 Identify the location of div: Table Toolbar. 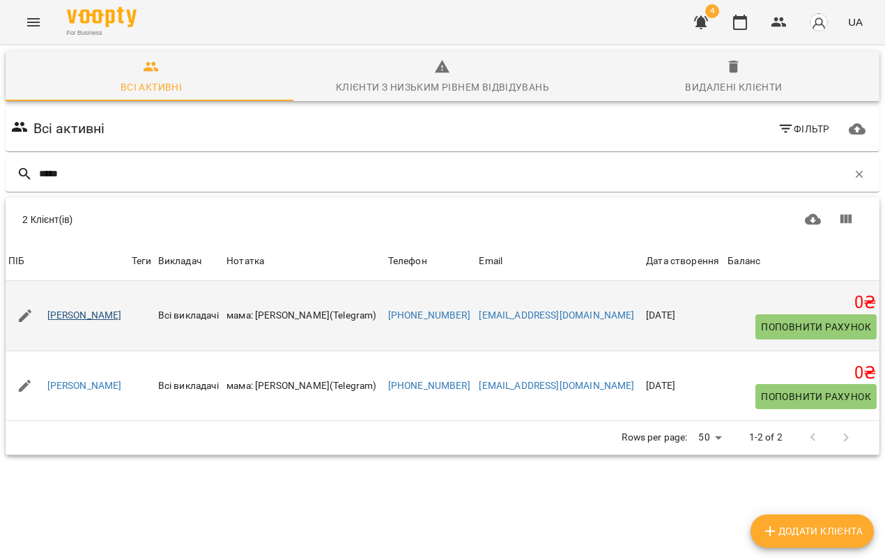
(442, 219).